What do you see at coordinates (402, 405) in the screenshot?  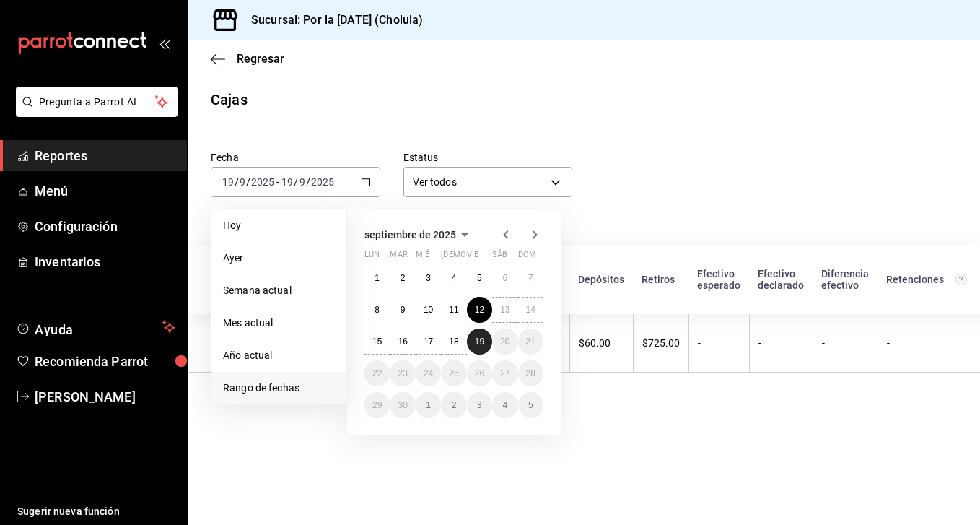 I see `abbr: 30 de septiembre de 2025` at bounding box center [402, 405].